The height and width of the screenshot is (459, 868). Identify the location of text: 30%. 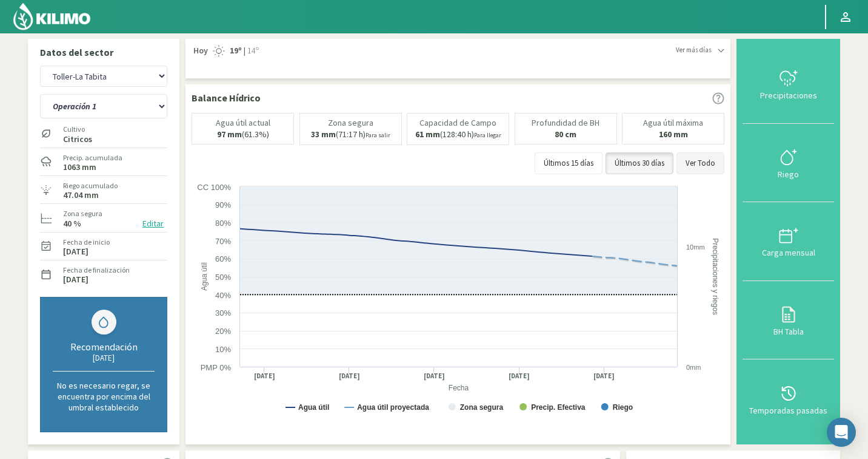
(223, 312).